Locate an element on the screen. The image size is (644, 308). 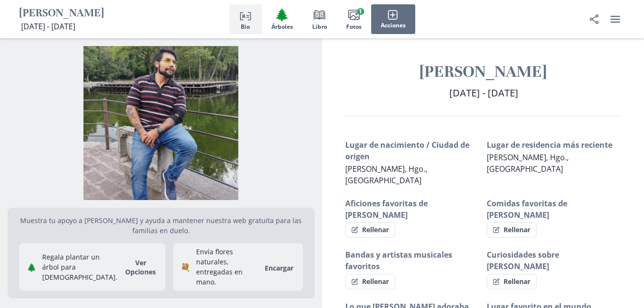
span: Libro is located at coordinates (319, 27).